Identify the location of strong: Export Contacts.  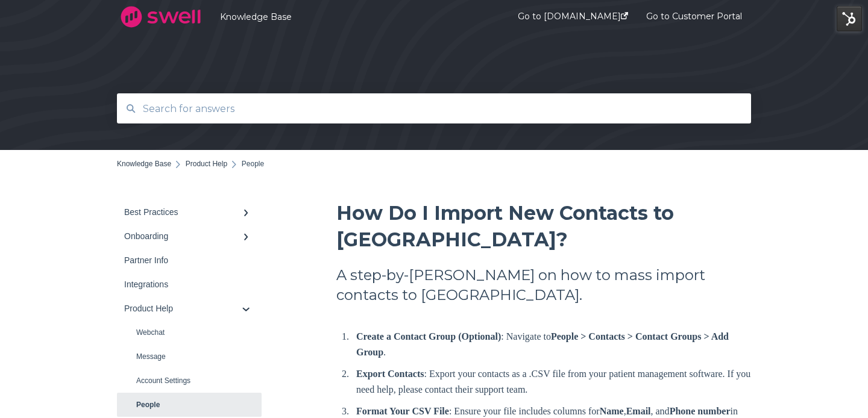
(390, 374).